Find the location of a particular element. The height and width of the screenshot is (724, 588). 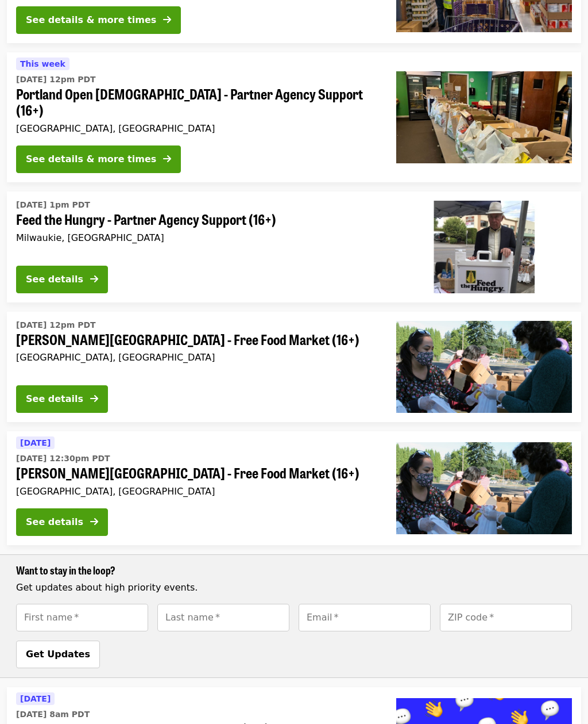

img: Sitton Elementary - Free Food Market (16+) organized by Oregon Food Bank is located at coordinates (484, 367).